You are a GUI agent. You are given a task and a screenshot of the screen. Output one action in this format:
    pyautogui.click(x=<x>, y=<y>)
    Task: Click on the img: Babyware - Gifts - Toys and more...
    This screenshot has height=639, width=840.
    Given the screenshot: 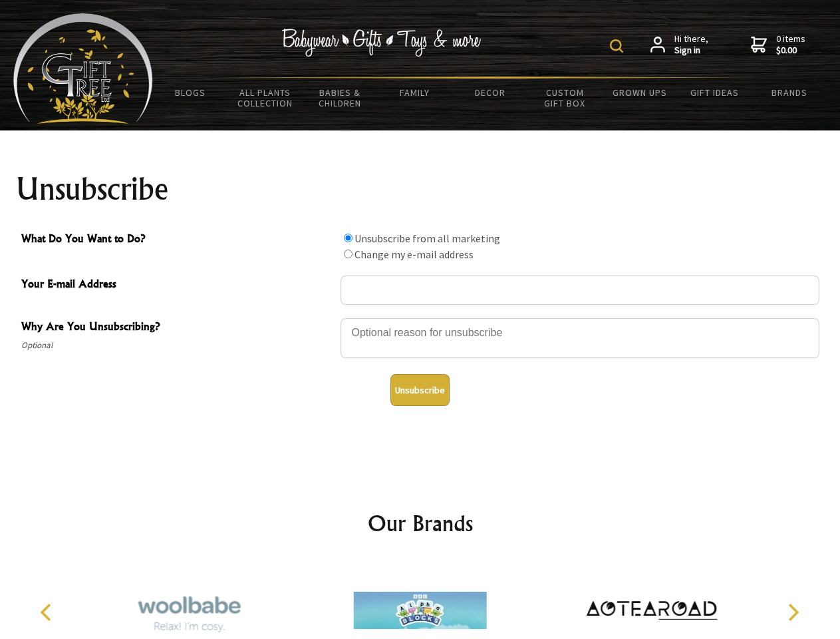 What is the action you would take?
    pyautogui.click(x=83, y=69)
    